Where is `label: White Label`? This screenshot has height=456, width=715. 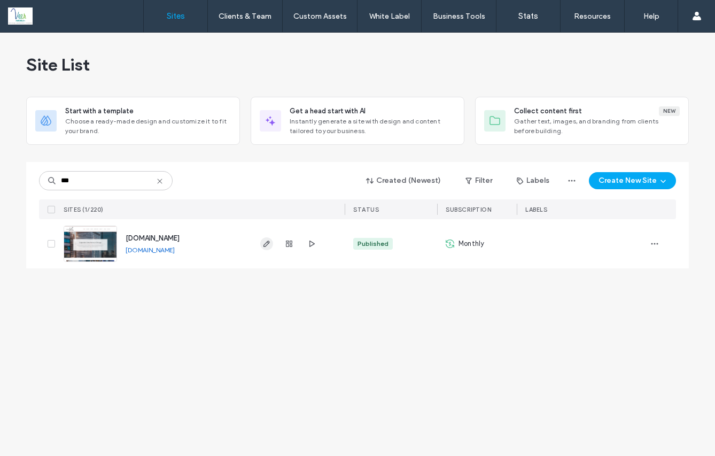 label: White Label is located at coordinates (389, 16).